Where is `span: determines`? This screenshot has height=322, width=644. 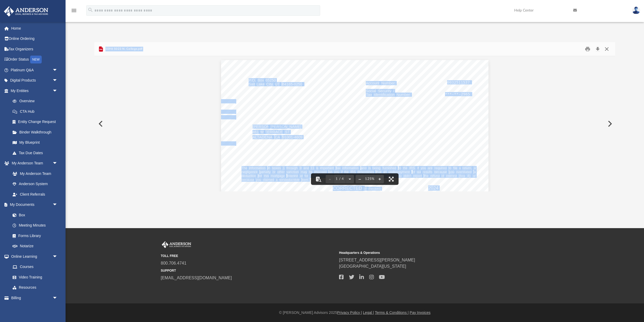
span: determines is located at coordinates (365, 172).